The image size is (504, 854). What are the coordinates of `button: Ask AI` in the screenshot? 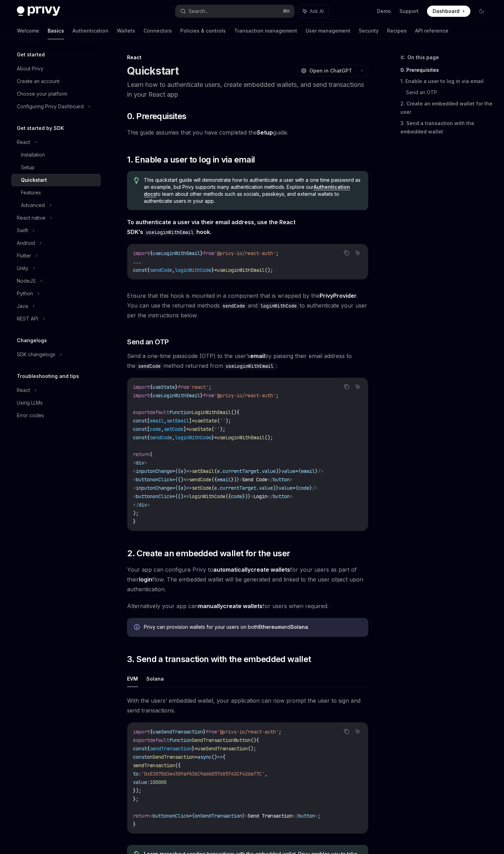 It's located at (358, 387).